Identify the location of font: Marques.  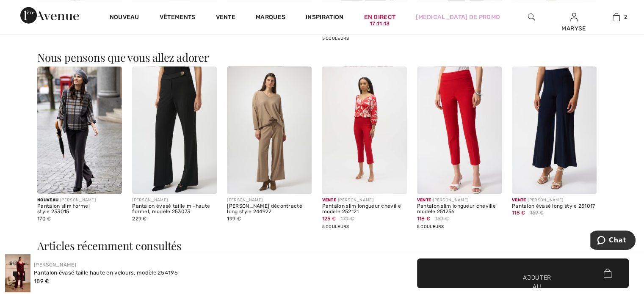
(270, 17).